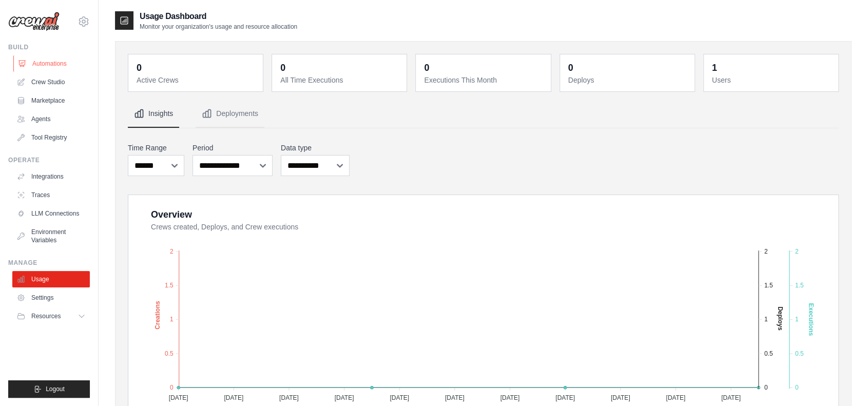  What do you see at coordinates (772, 80) in the screenshot?
I see `dt: Users` at bounding box center [772, 80].